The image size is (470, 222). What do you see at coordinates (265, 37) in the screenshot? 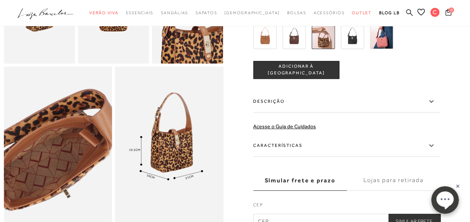
I see `img: BOLSA PEQUENA EM CAMURÇA CARAMELO COM FECHO DOURADO E ALÇA REGULÁVEL` at bounding box center [265, 37].